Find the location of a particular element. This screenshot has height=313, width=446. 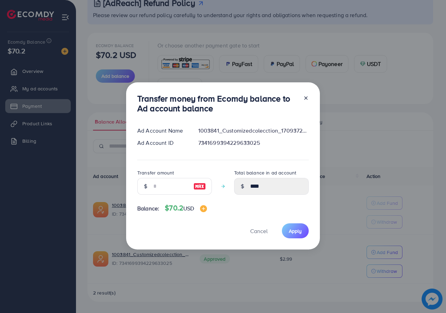

div: Ad Account Name is located at coordinates (162, 130).